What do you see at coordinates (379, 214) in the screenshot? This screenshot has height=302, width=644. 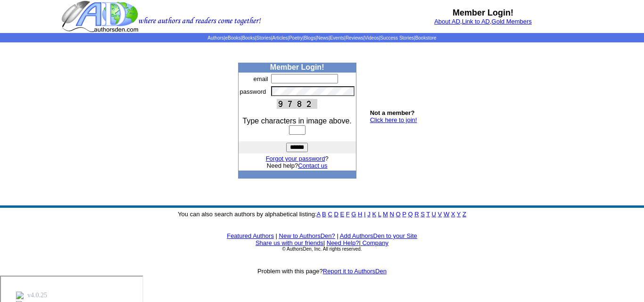 I see `a: L` at bounding box center [379, 214].